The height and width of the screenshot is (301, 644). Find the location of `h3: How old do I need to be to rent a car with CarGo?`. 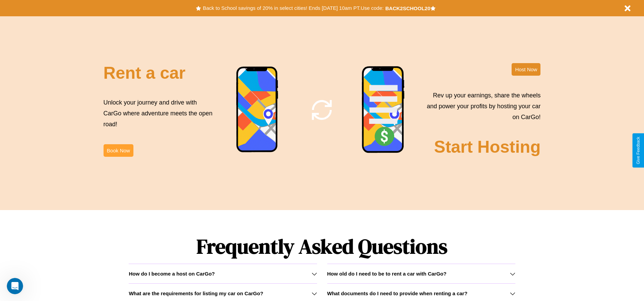

h3: How old do I need to be to rent a car with CarGo? is located at coordinates (387, 273).